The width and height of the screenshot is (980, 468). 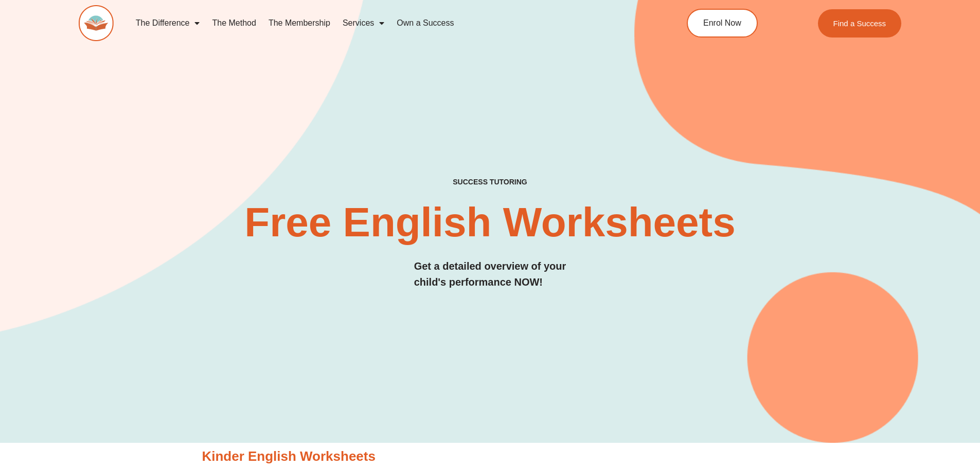 I want to click on span: Find a Success, so click(x=860, y=23).